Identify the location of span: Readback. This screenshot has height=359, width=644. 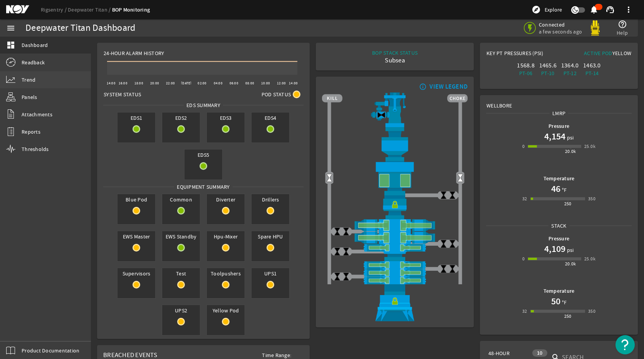
(33, 62).